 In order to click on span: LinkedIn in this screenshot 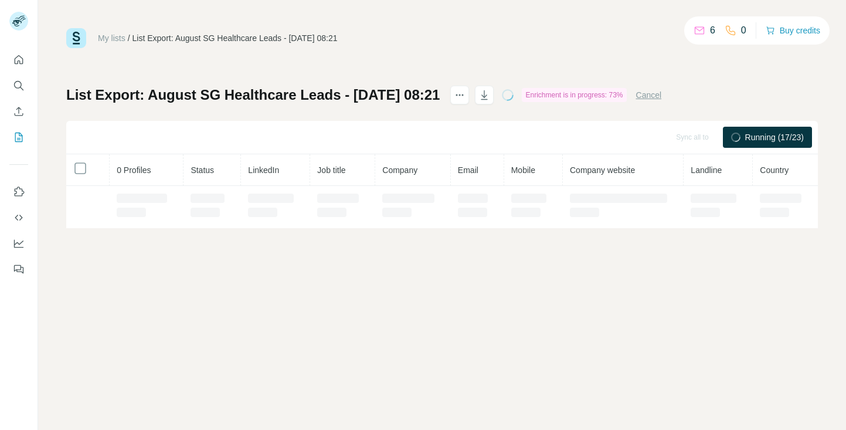, I will do `click(263, 170)`.